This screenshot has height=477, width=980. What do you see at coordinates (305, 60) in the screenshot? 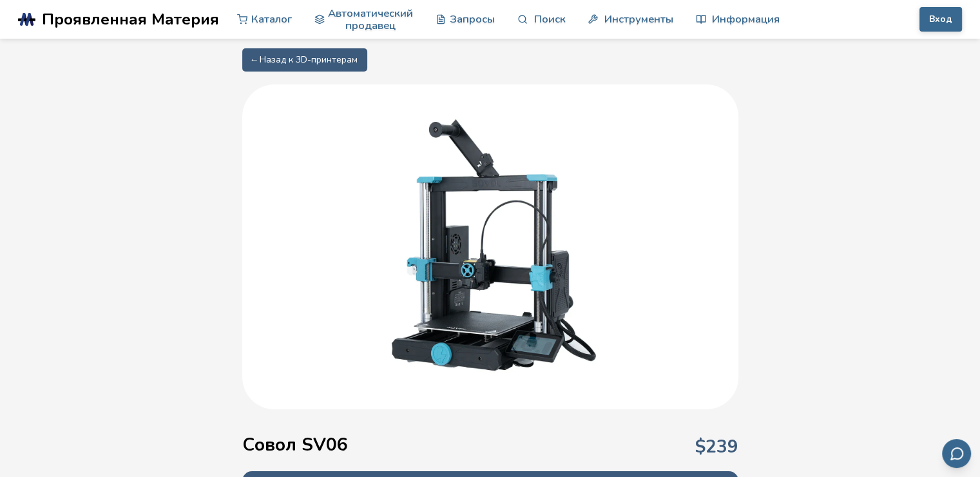
I see `ya-tr-span: ← Назад к 3D-принтерам` at bounding box center [305, 60].